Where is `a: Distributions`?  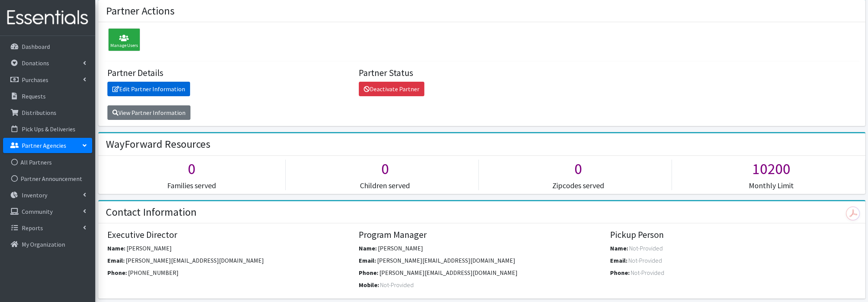
a: Distributions is located at coordinates (47, 113).